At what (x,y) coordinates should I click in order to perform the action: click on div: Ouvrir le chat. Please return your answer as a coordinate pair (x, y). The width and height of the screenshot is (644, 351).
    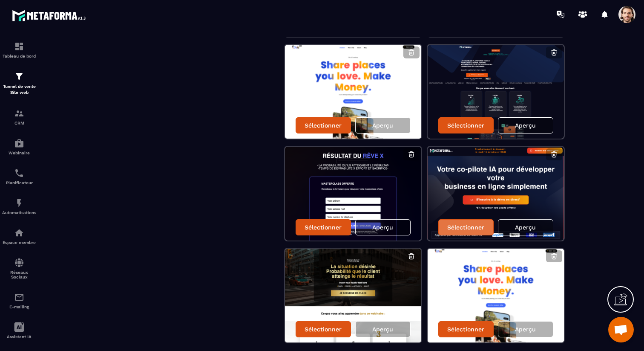
    Looking at the image, I should click on (621, 329).